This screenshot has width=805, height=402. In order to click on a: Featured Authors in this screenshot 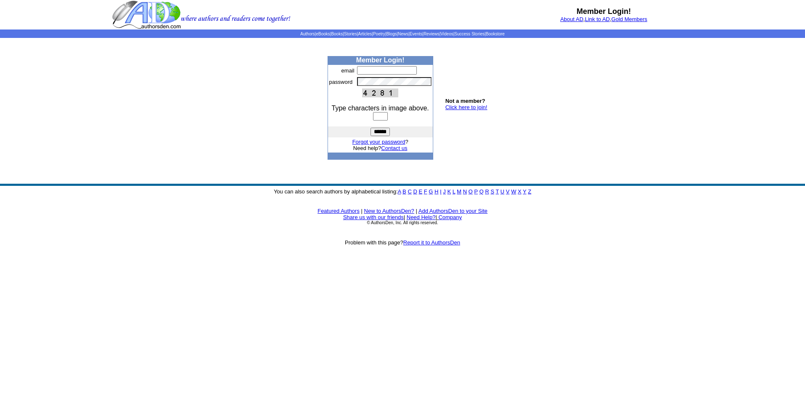, I will do `click(339, 211)`.